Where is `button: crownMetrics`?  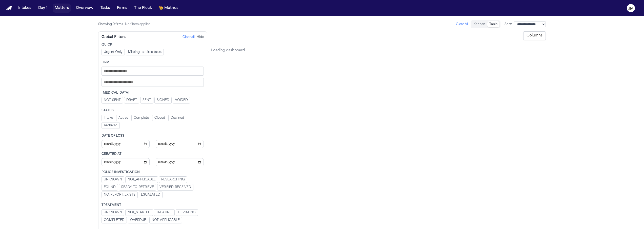 button: crownMetrics is located at coordinates (169, 8).